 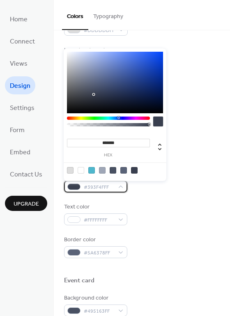 What do you see at coordinates (99, 220) in the screenshot?
I see `span: #FFFFFFFF` at bounding box center [99, 220].